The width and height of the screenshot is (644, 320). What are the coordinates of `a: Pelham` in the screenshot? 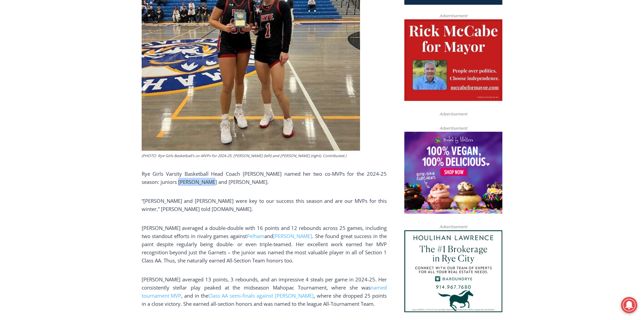 It's located at (255, 236).